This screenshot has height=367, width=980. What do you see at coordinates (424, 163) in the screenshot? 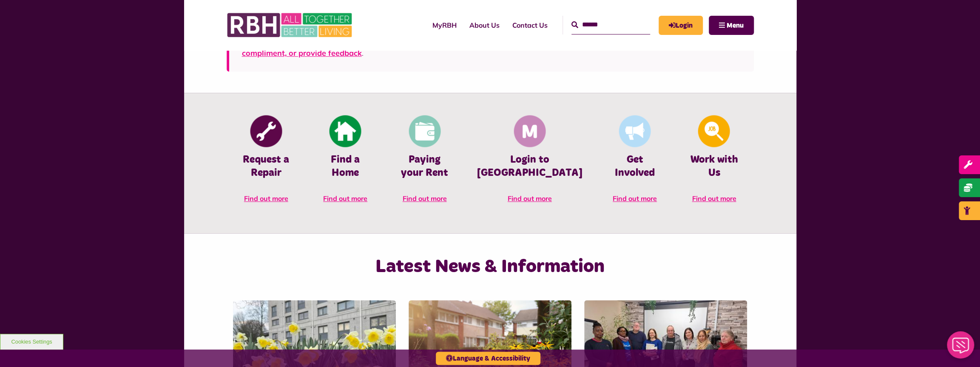
I see `a: Pay Rent Paying your Rent Find out more` at bounding box center [424, 163].